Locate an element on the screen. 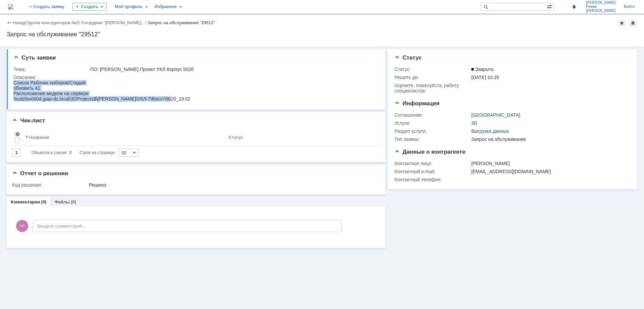  div: Oцените, пожалуйста, работу специалистов: is located at coordinates (432, 88).